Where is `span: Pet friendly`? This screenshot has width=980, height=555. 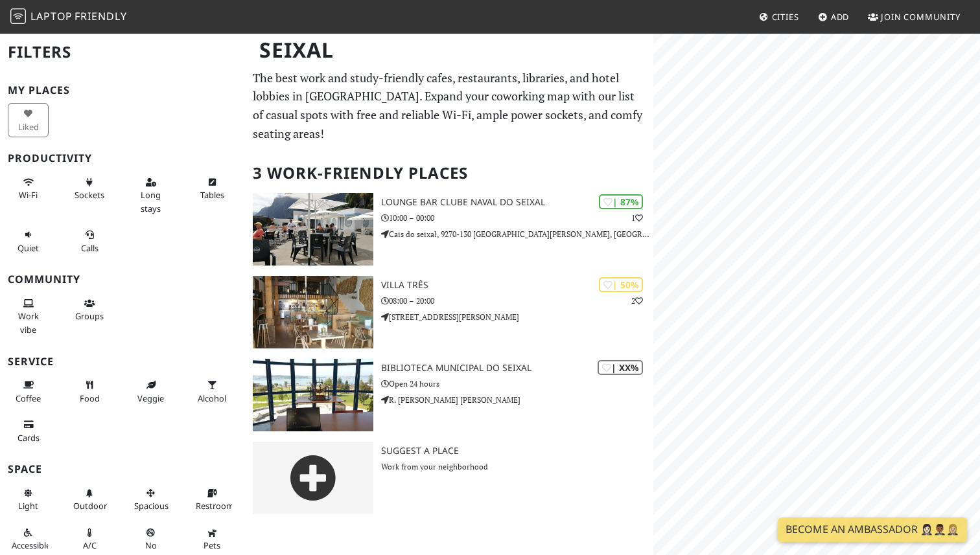
span: Pet friendly is located at coordinates (212, 546).